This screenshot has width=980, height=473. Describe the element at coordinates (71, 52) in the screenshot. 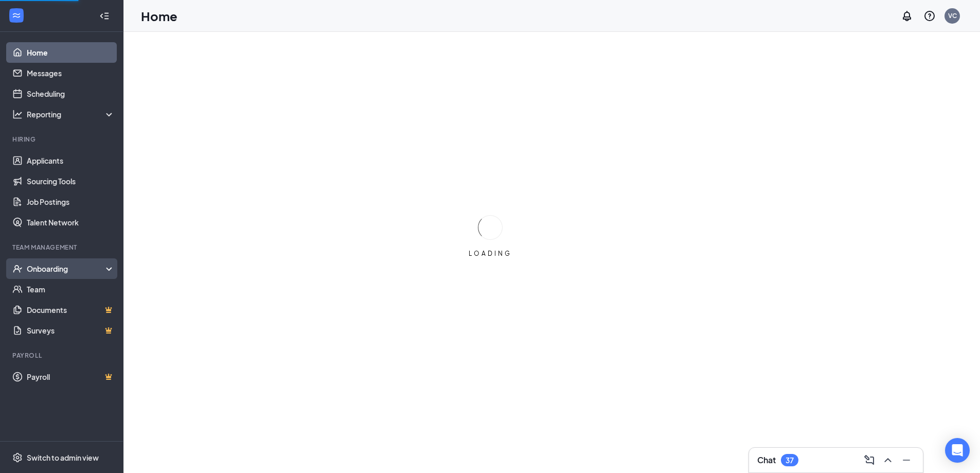

I see `a: Home` at that location.